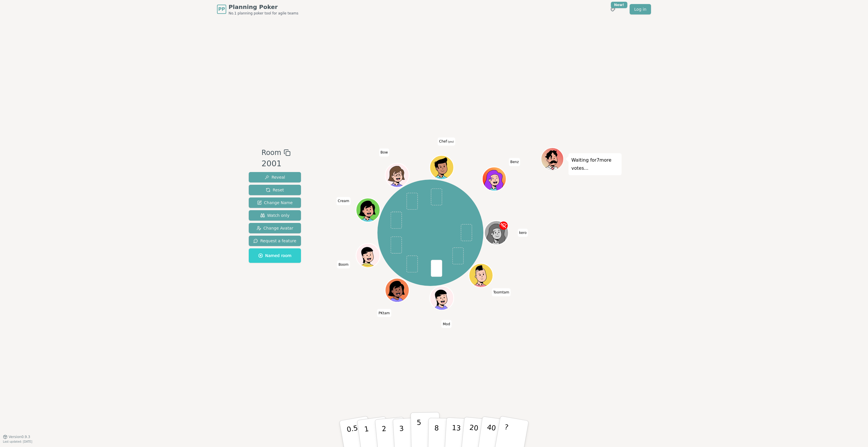 The image size is (868, 447). I want to click on button: Change Name, so click(275, 202).